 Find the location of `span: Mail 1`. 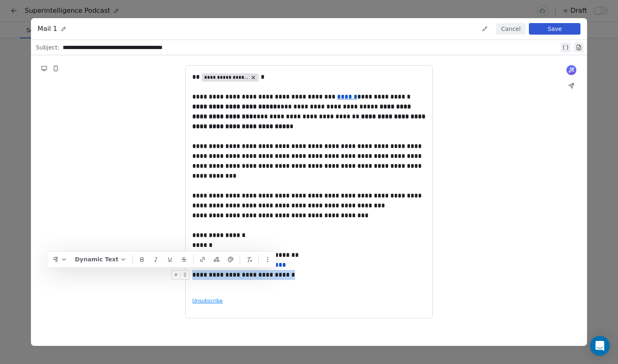

span: Mail 1 is located at coordinates (47, 29).